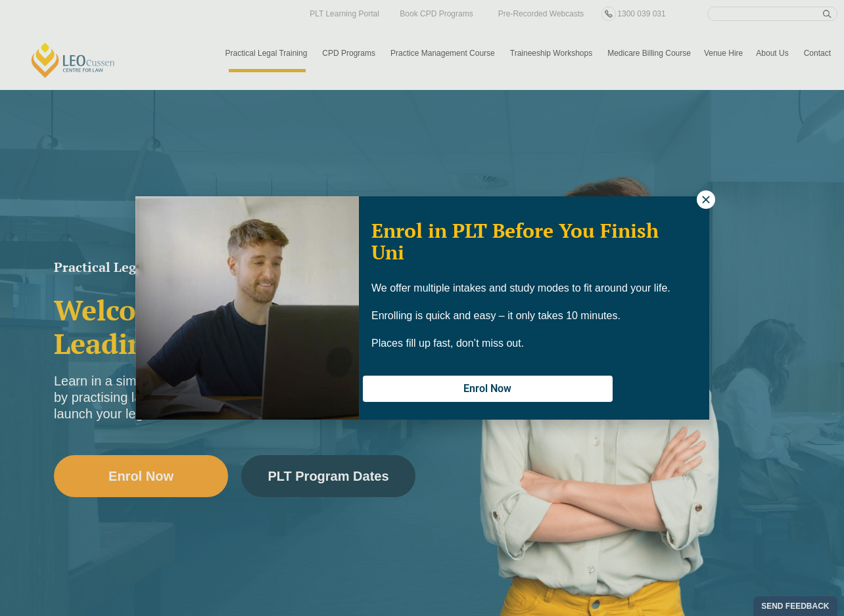 The height and width of the screenshot is (616, 844). Describe the element at coordinates (448, 343) in the screenshot. I see `span: Places fill up fast, don’t miss out.` at that location.